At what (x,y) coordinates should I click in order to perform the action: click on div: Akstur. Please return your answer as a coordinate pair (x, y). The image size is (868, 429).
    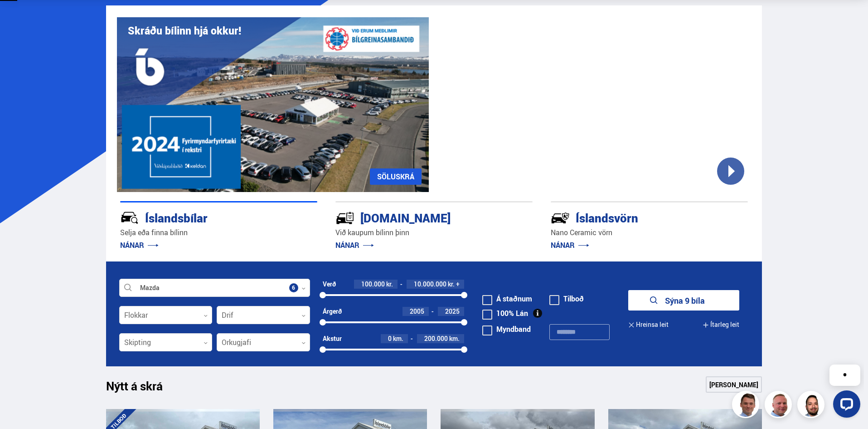
    Looking at the image, I should click on (332, 339).